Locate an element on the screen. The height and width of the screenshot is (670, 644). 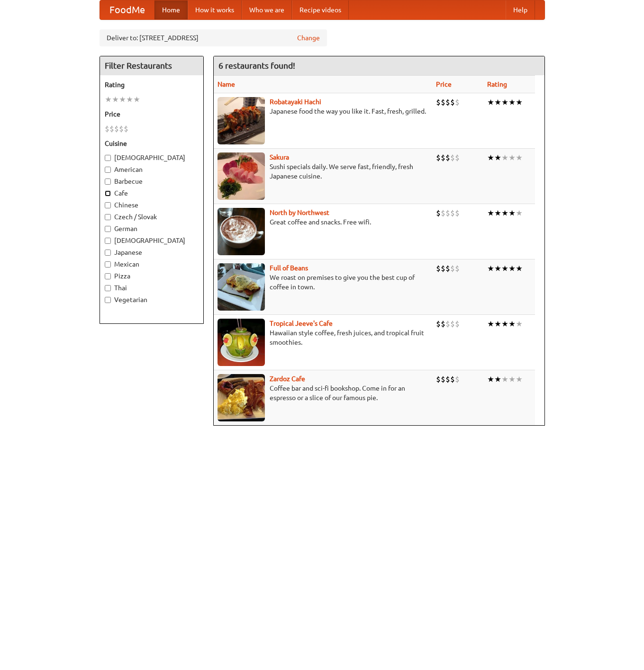
img: sakura.jpg is located at coordinates (241, 176).